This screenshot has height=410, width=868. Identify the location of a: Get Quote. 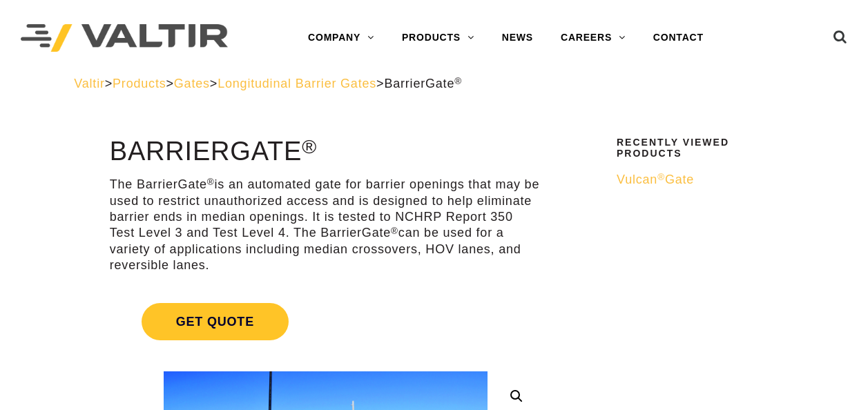
(325, 322).